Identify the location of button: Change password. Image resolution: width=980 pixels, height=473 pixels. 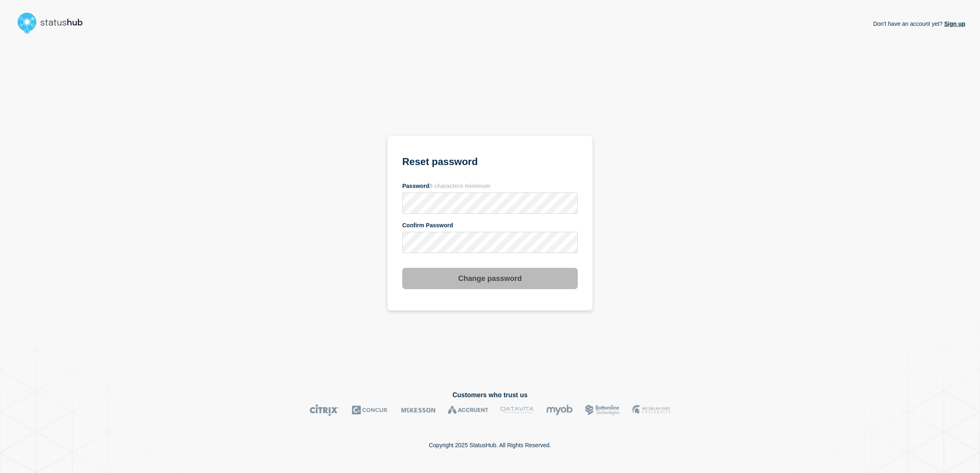
(490, 279).